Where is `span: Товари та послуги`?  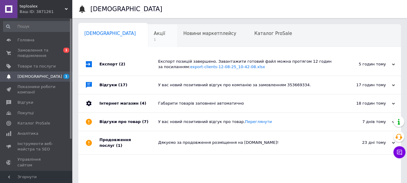
span: Товари та послуги is located at coordinates (36, 66).